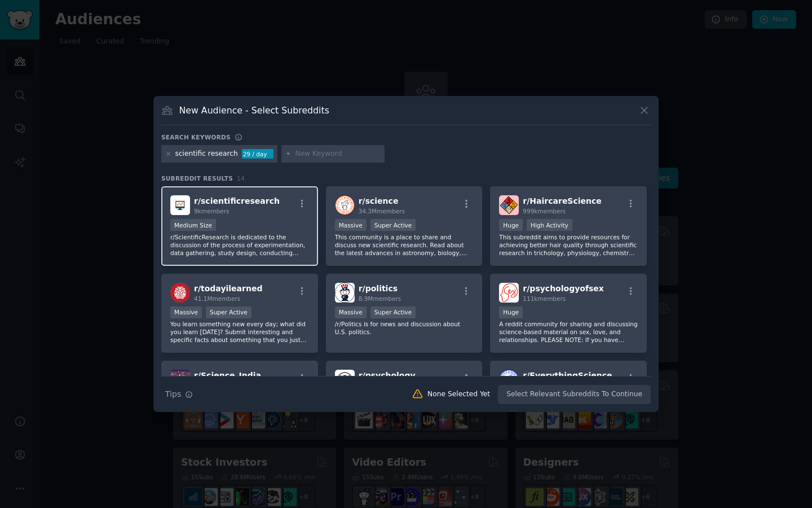 The image size is (812, 508). What do you see at coordinates (344, 205) in the screenshot?
I see `img: science` at bounding box center [344, 205].